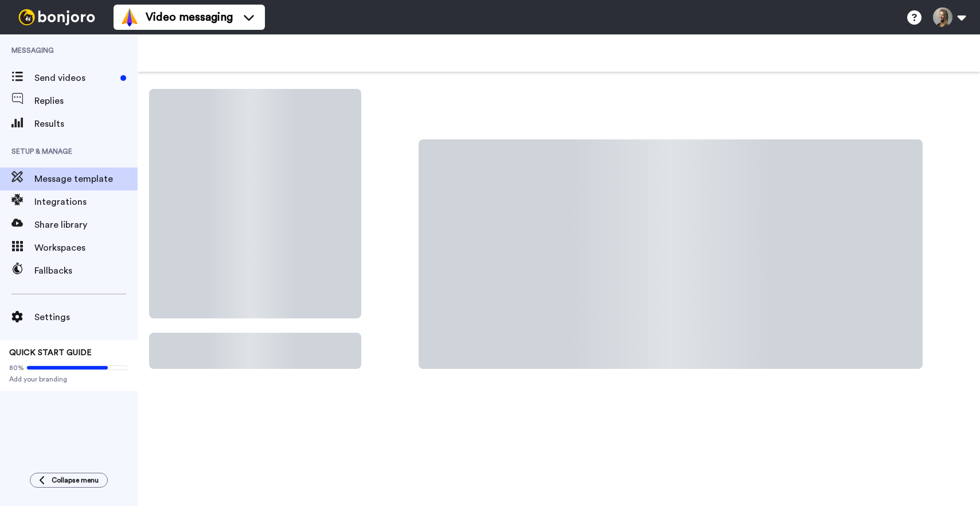 The image size is (980, 506). What do you see at coordinates (129, 17) in the screenshot?
I see `img: vm-color.svg` at bounding box center [129, 17].